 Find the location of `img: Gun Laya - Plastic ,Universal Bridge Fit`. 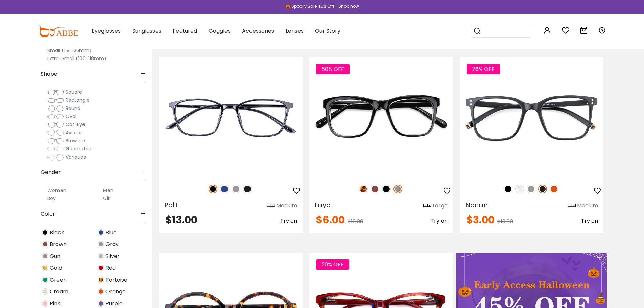

img: Gun Laya - Plastic ,Universal Bridge Fit is located at coordinates (381, 117).